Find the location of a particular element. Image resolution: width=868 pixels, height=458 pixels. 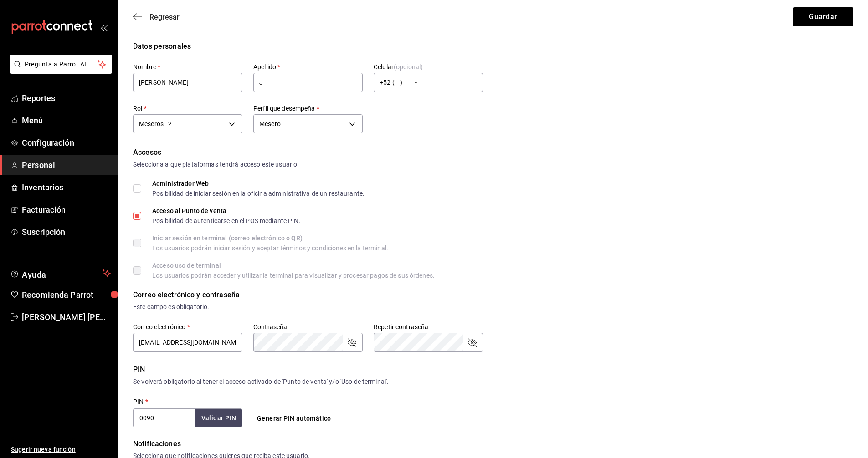

div: Selecciona a que plataformas tendrá acceso este usuario. is located at coordinates (493, 164).